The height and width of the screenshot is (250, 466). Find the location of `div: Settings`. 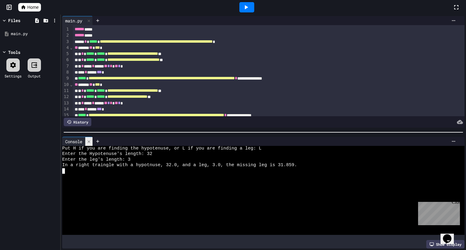

div: Settings is located at coordinates (13, 76).